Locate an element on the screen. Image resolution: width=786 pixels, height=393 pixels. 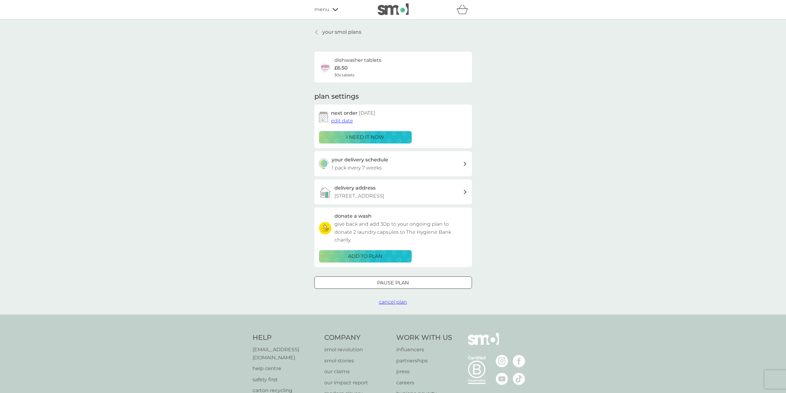
a: smol revolution is located at coordinates (357, 350).